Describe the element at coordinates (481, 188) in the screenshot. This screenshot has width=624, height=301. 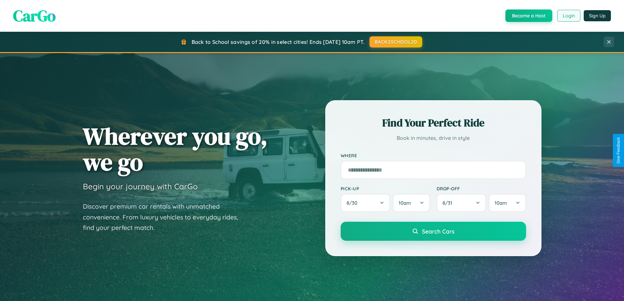
I see `label: Drop-off` at that location.